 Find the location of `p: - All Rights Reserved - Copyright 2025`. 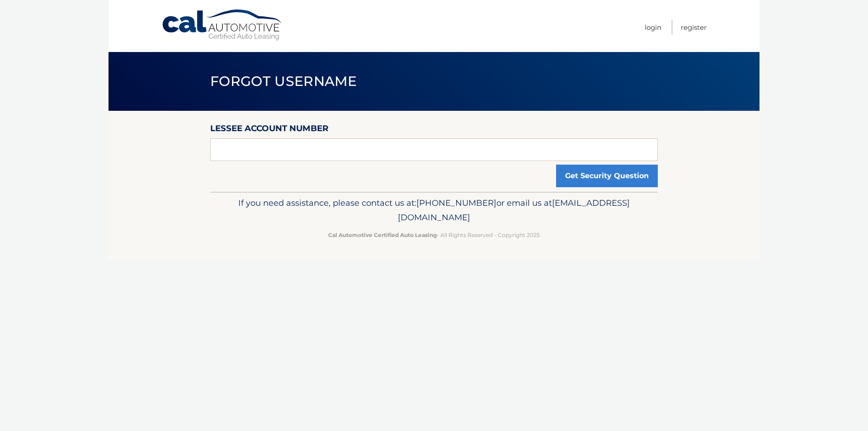

p: - All Rights Reserved - Copyright 2025 is located at coordinates (434, 235).